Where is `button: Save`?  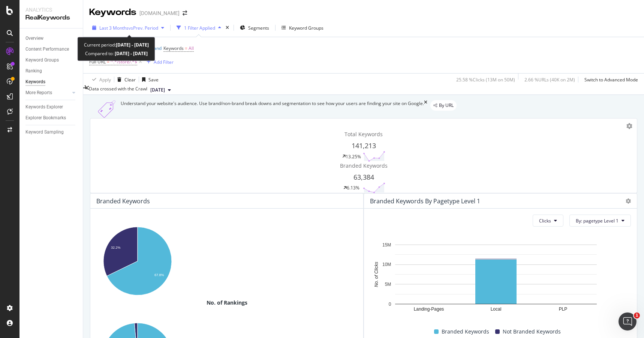 button: Save is located at coordinates (149, 80).